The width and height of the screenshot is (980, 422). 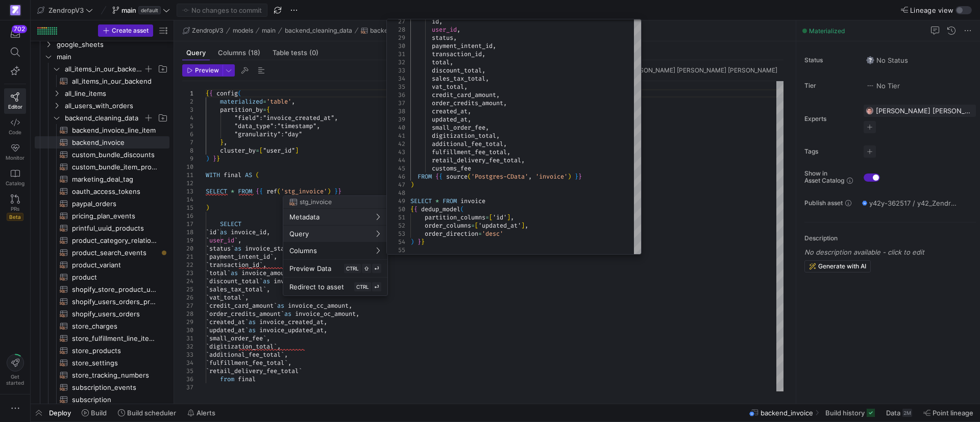 I want to click on div: 50, so click(x=396, y=209).